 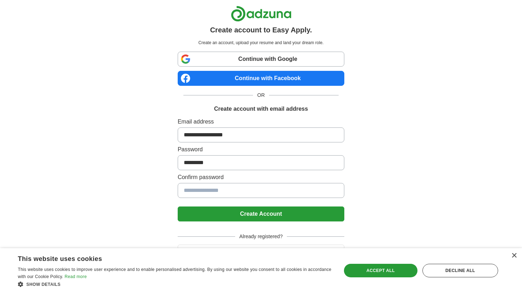 I want to click on div: Accept all, so click(x=380, y=271).